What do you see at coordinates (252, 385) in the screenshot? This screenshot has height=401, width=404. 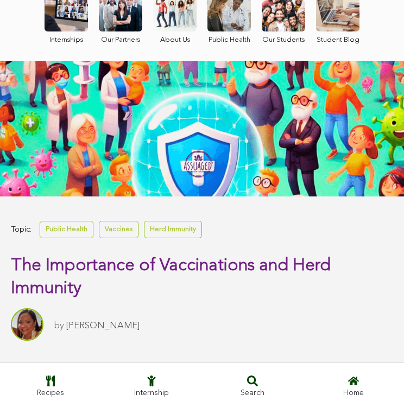 I see `a: Search` at bounding box center [252, 385].